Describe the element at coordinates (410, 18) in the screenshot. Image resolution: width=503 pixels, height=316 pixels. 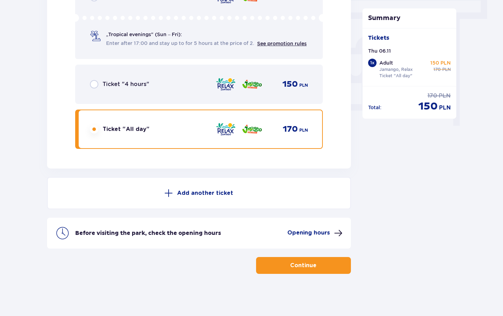
I see `p: Summary` at that location.